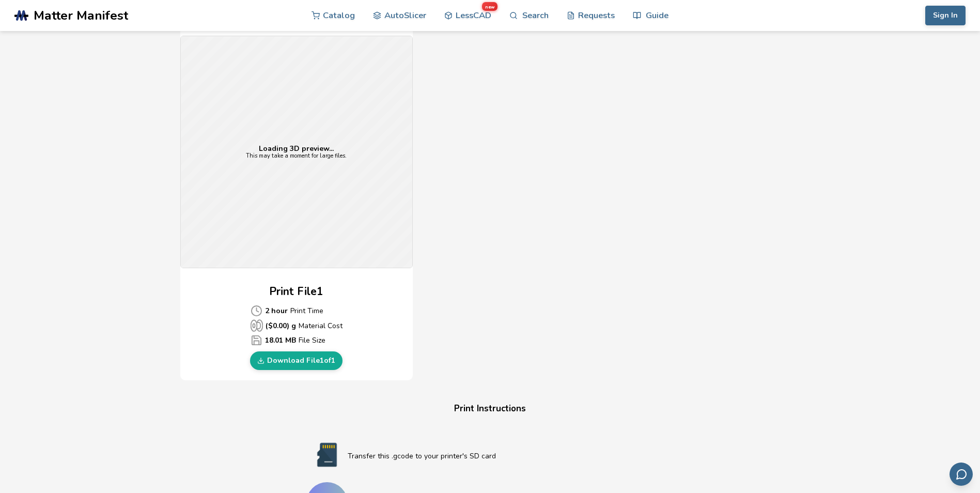  I want to click on button: Send feedback via email, so click(961, 474).